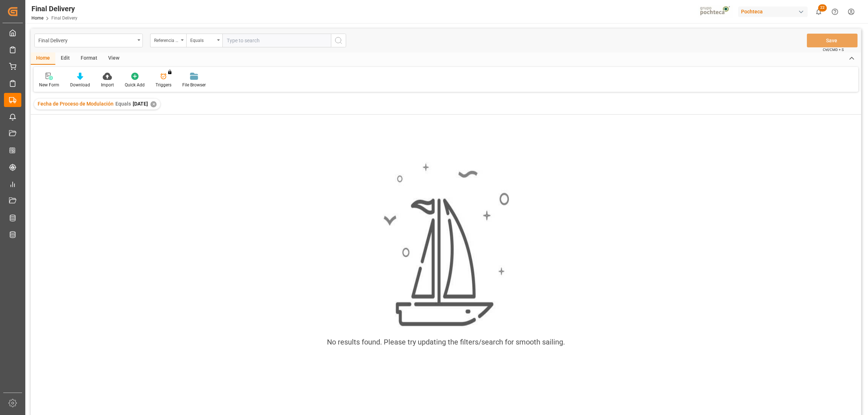 The image size is (868, 415). I want to click on button: Pochteca, so click(775, 12).